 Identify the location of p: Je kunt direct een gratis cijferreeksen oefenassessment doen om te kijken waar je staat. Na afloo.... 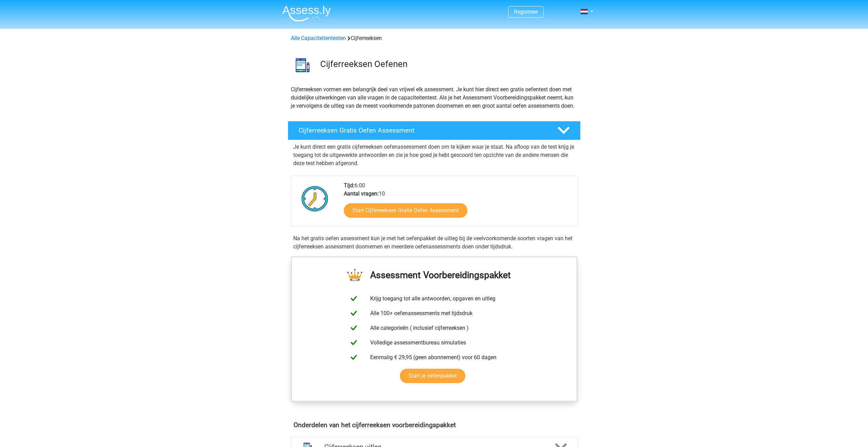
(434, 155).